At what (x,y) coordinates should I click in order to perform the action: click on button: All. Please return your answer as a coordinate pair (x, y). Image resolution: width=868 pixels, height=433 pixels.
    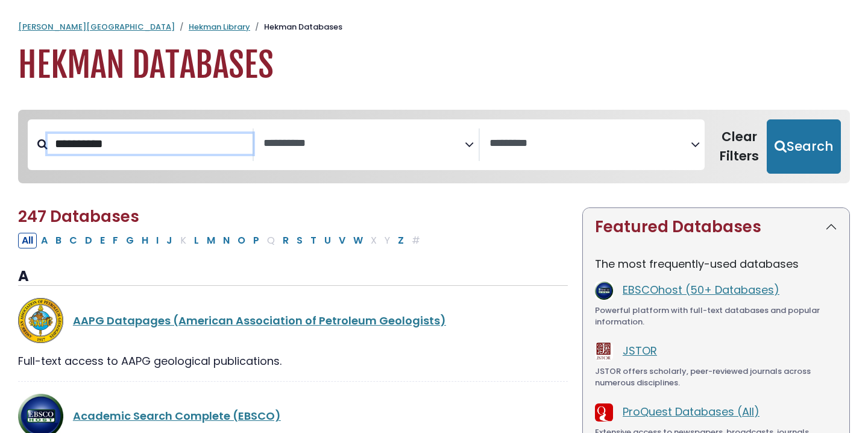
    Looking at the image, I should click on (27, 241).